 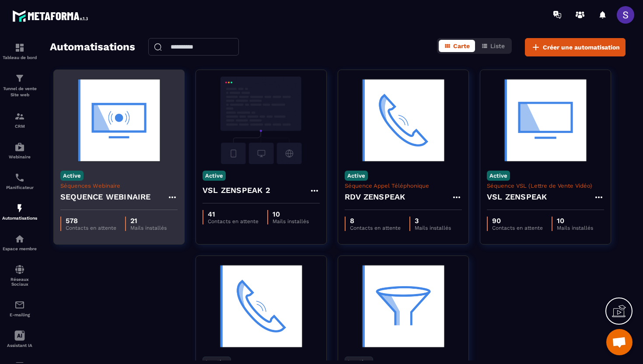 I want to click on p: 578, so click(x=91, y=220).